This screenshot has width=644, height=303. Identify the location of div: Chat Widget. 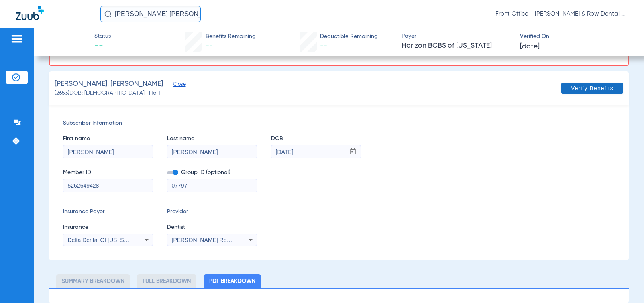
(623, 284).